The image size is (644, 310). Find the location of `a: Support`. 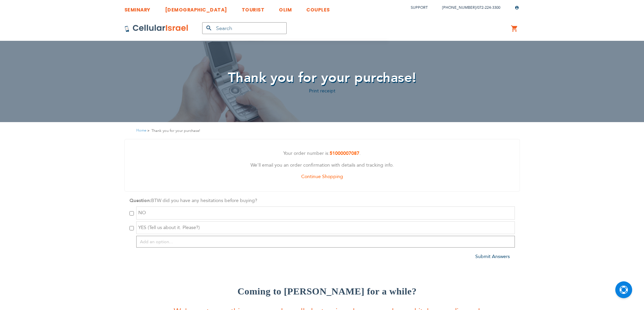

a: Support is located at coordinates (419, 7).